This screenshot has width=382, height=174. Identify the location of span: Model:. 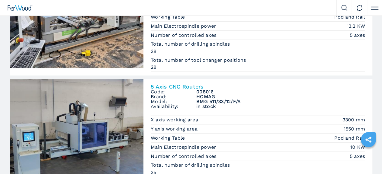
(174, 102).